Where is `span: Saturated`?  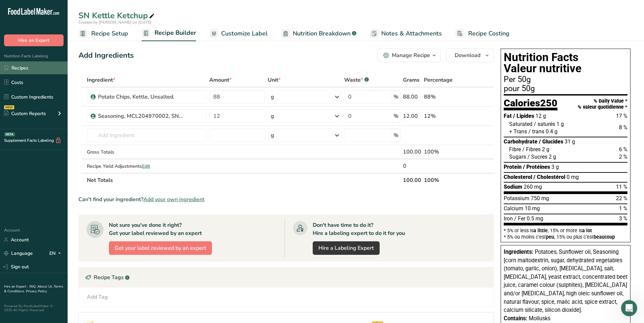 span: Saturated is located at coordinates (520, 124).